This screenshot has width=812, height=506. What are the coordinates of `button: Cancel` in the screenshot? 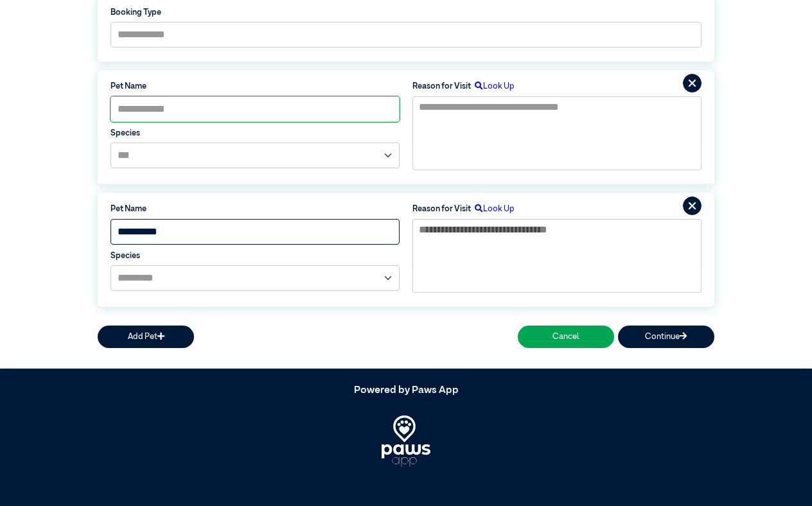 It's located at (566, 337).